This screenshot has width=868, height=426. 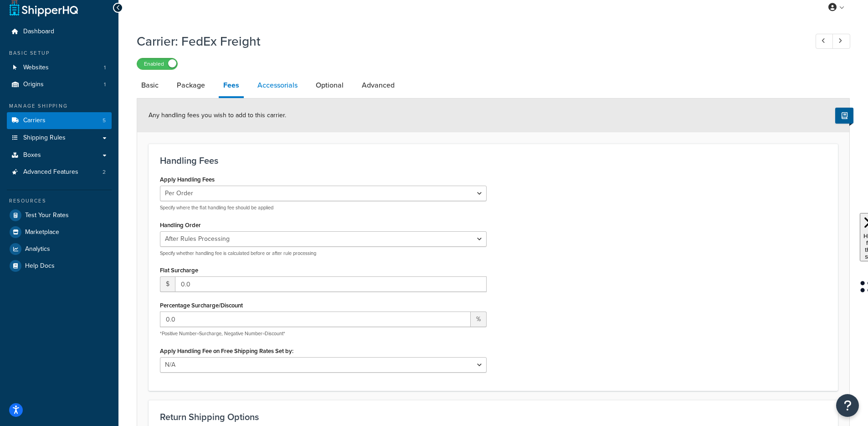 What do you see at coordinates (34, 120) in the screenshot?
I see `span: Carriers` at bounding box center [34, 120].